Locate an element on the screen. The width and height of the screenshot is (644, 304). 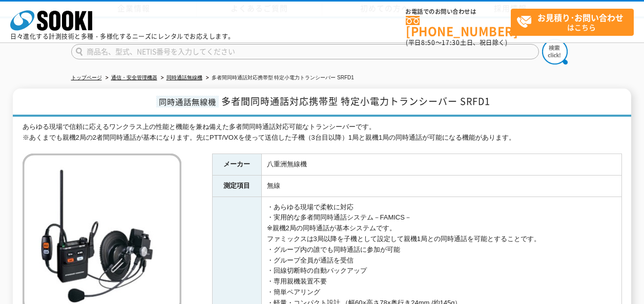
span: 多者間同時通話対応携帯型 特定小電力トランシーバー SRFD1 is located at coordinates (355, 100).